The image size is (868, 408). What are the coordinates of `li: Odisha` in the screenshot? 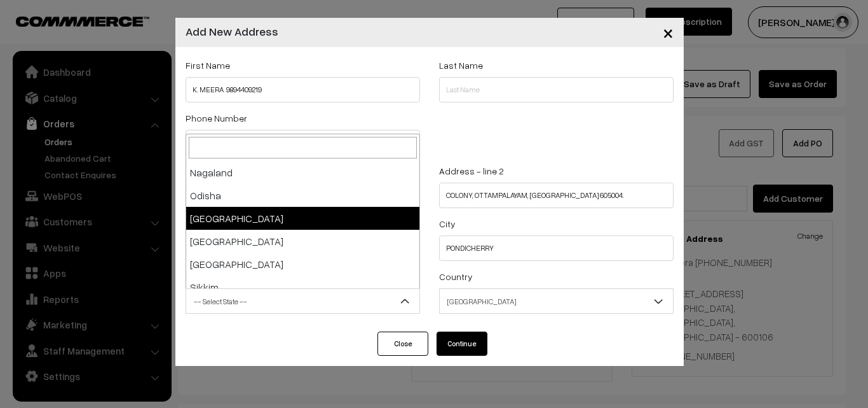 It's located at (303, 195).